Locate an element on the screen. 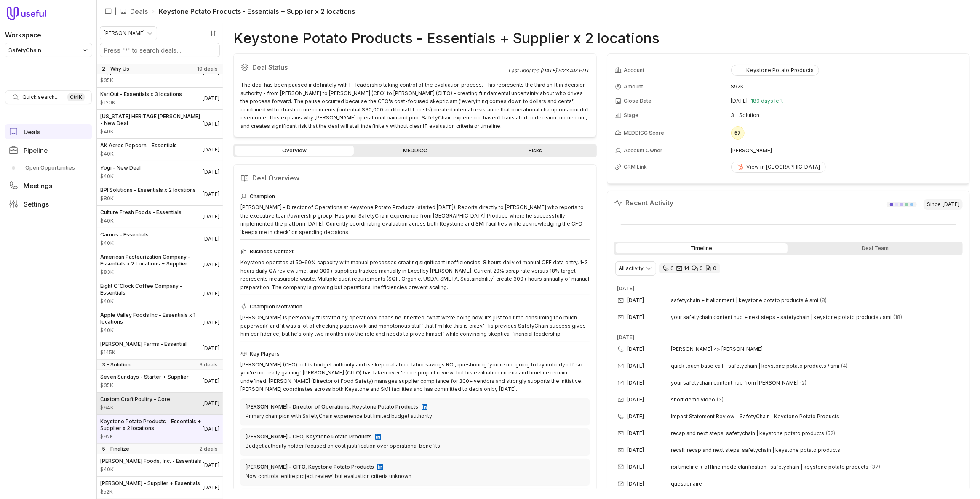 This screenshot has height=499, width=980. span: 52 emails in thread is located at coordinates (830, 433).